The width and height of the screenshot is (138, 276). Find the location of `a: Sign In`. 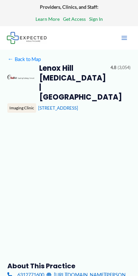

a: Sign In is located at coordinates (96, 19).